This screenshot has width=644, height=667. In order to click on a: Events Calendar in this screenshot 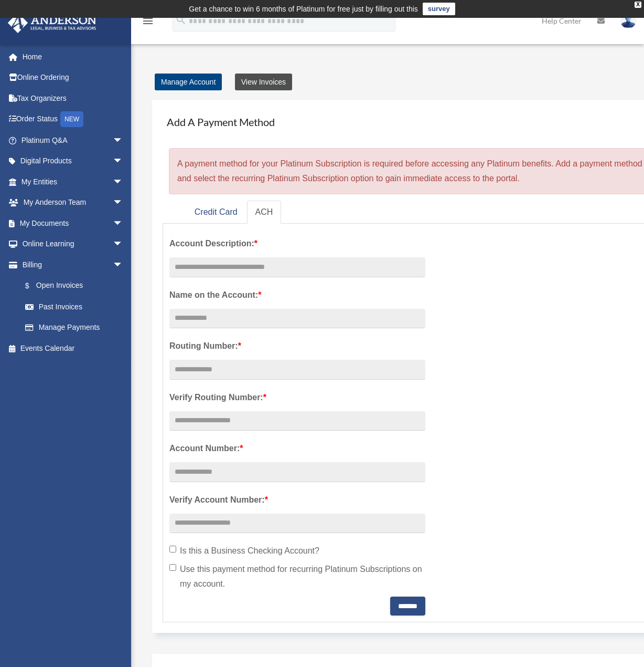, I will do `click(73, 348)`.